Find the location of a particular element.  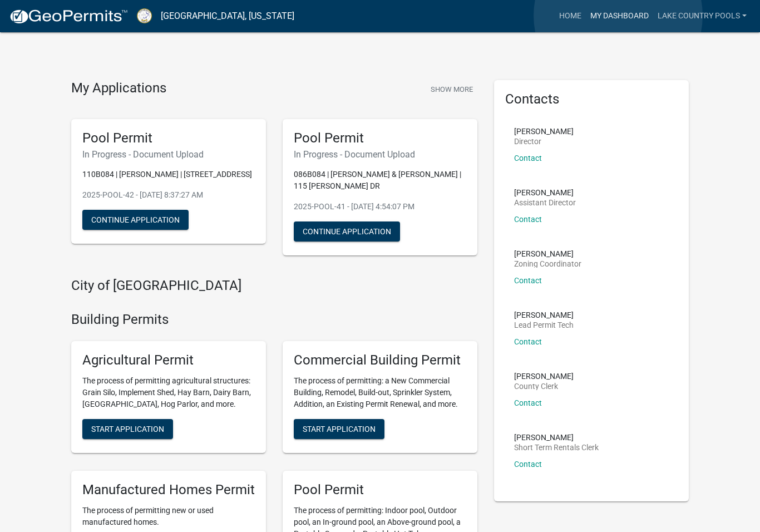

button: Show More is located at coordinates (452, 89).